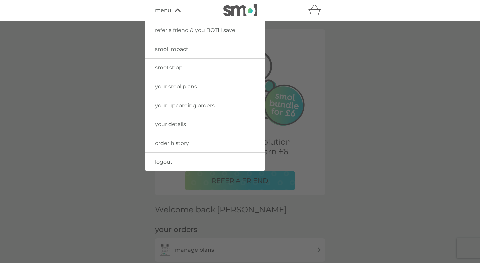 The width and height of the screenshot is (480, 263). Describe the element at coordinates (205, 162) in the screenshot. I see `a: logout` at that location.